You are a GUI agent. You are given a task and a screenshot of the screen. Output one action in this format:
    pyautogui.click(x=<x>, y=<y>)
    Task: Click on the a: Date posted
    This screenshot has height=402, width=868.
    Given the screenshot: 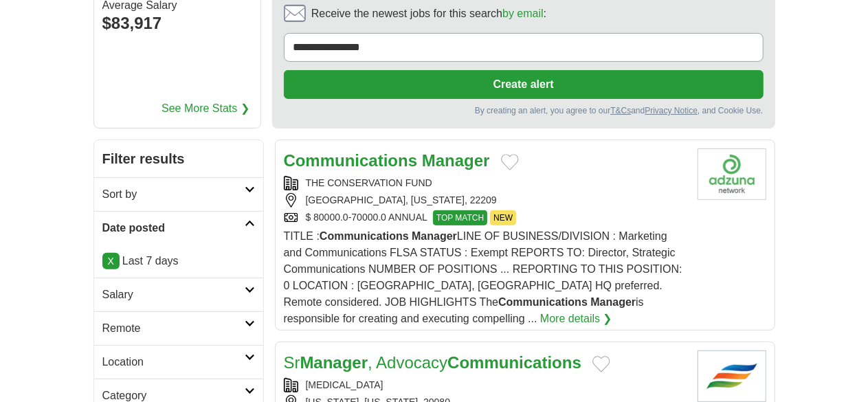 What is the action you would take?
    pyautogui.click(x=178, y=228)
    